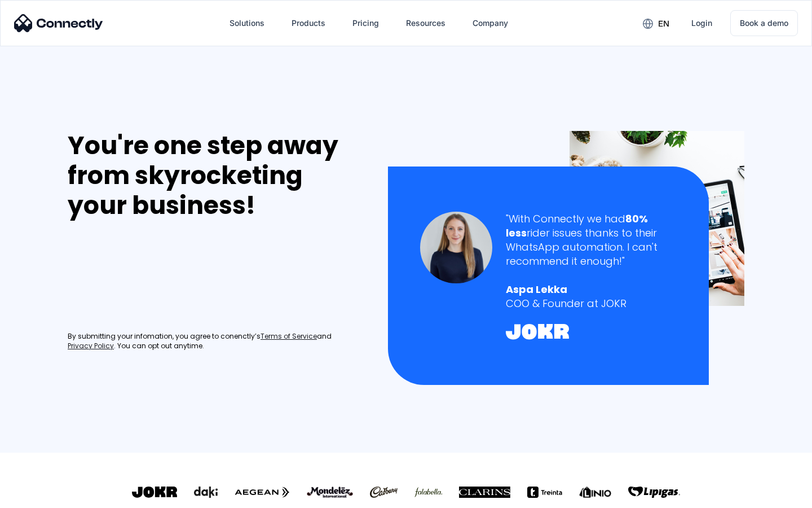 The image size is (812, 508). Describe the element at coordinates (39, 496) in the screenshot. I see `aside: Language selected: English` at that location.